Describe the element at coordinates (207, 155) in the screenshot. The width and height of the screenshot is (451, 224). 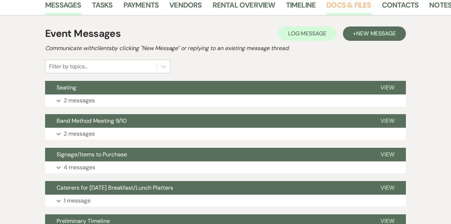
I see `button: Signage/Items to Purchase` at that location.